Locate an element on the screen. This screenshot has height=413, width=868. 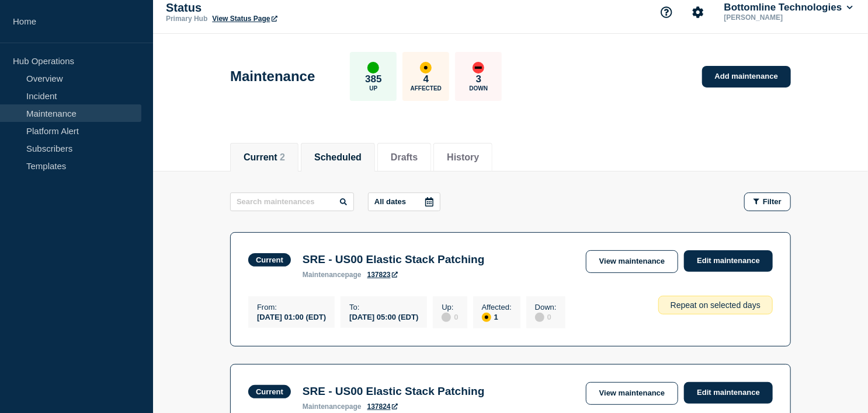
p: From : is located at coordinates (291, 307).